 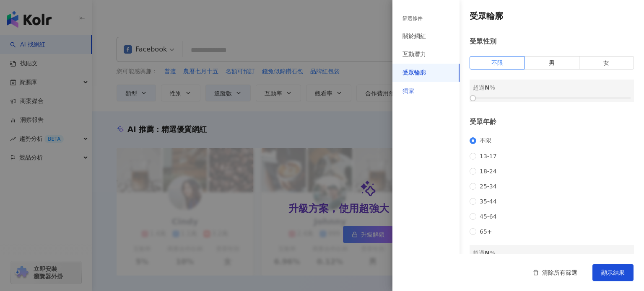 I want to click on button: 顯示結果, so click(x=613, y=273).